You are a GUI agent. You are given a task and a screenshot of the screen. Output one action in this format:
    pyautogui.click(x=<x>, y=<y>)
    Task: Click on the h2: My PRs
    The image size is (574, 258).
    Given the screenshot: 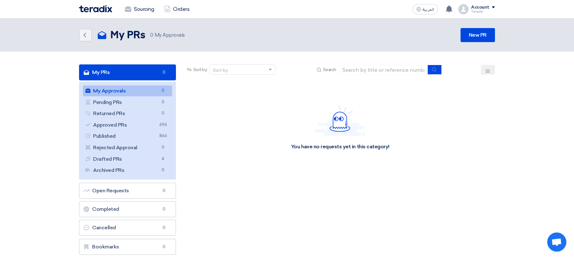 What is the action you would take?
    pyautogui.click(x=127, y=35)
    